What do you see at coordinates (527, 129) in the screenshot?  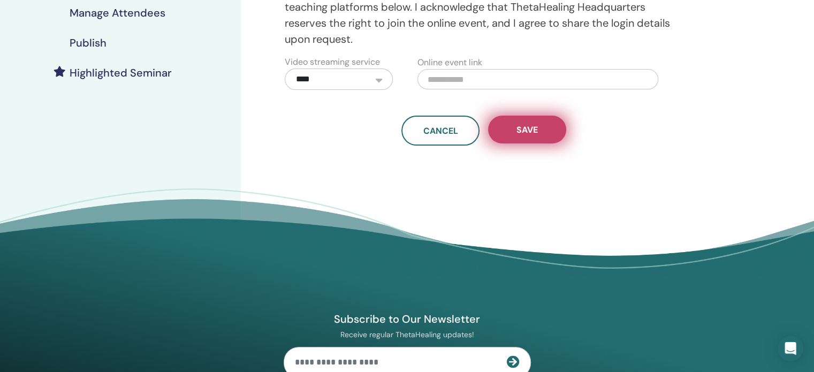 I see `span: Save` at bounding box center [527, 129].